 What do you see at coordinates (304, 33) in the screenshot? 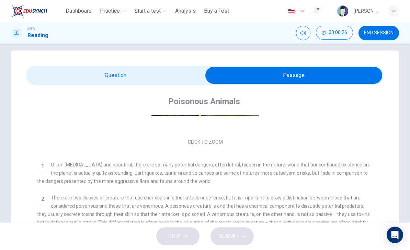
I see `div: Mute` at bounding box center [304, 33].